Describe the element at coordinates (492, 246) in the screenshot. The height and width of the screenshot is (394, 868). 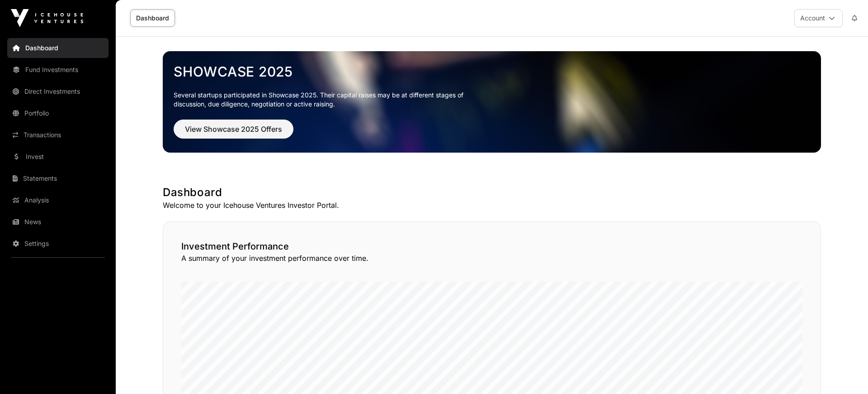
I see `h2: Investment Performance` at that location.